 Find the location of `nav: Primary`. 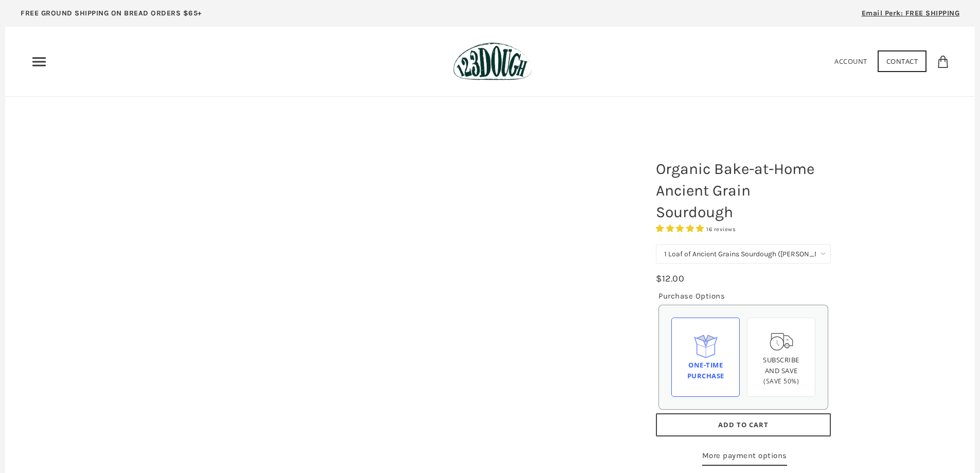

nav: Primary is located at coordinates (39, 62).